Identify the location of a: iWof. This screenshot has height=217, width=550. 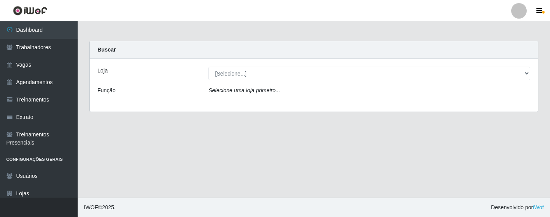
(538, 208).